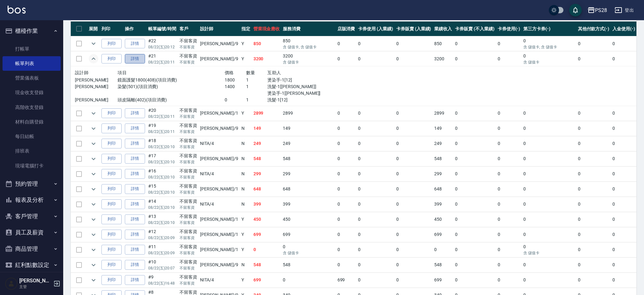 This screenshot has width=644, height=295. Describe the element at coordinates (443, 173) in the screenshot. I see `td: 299` at that location.